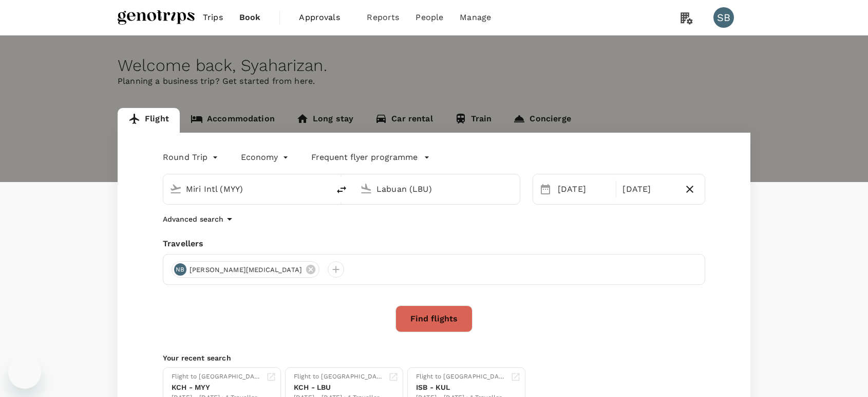  I want to click on a: Accommodation, so click(233, 120).